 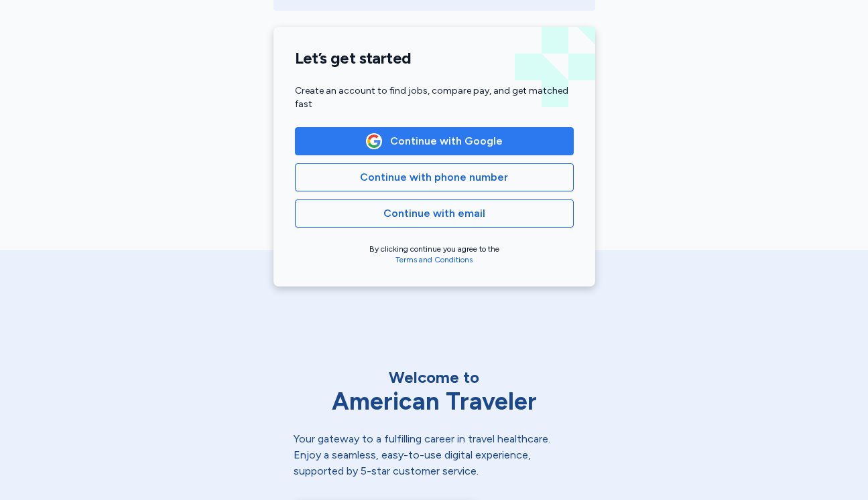 I want to click on img: Google Logo, so click(x=374, y=141).